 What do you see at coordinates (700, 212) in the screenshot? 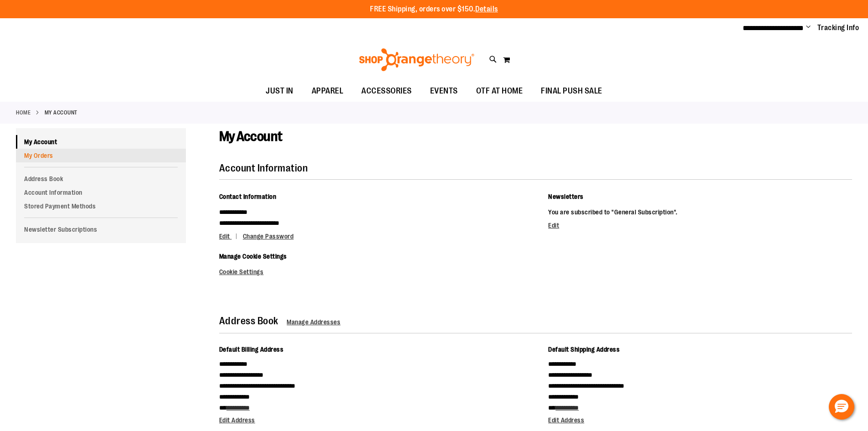
I see `p: You are subscribed to "General Subscription".` at bounding box center [700, 212].